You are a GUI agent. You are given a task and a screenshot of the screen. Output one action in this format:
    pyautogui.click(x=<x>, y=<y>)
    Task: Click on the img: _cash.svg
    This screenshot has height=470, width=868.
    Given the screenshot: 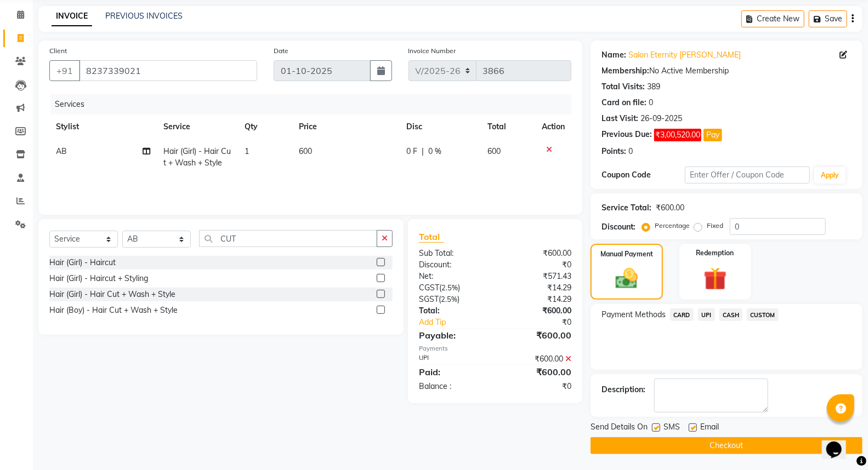 What is the action you would take?
    pyautogui.click(x=626, y=278)
    